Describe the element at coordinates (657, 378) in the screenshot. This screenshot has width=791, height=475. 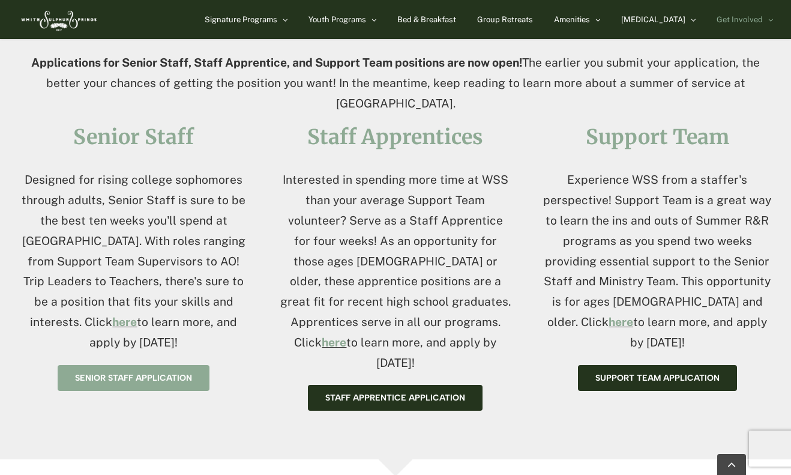
I see `a: Support Team Application` at that location.